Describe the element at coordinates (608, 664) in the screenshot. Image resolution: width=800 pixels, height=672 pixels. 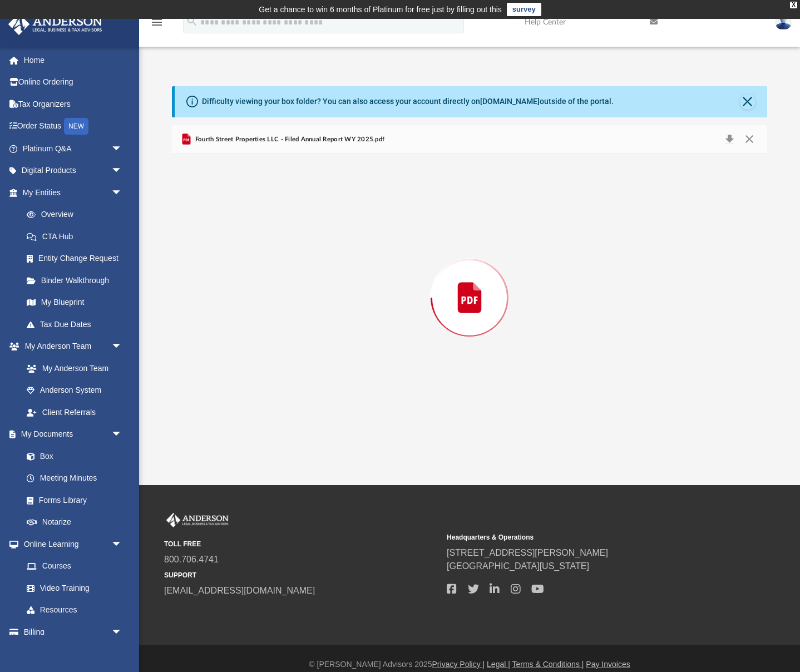
I see `a: Pay Invoices` at that location.